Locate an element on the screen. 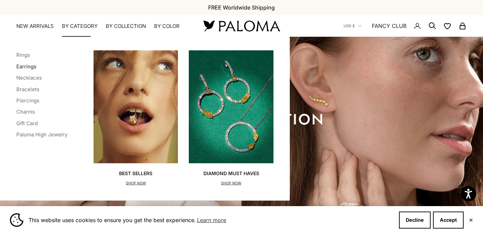  summary: By Category is located at coordinates (80, 26).